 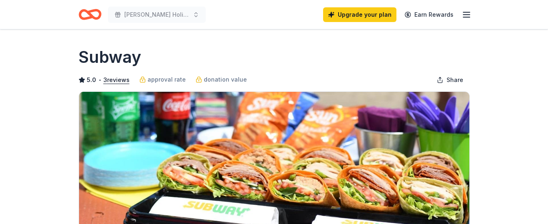 What do you see at coordinates (225, 80) in the screenshot?
I see `span: donation value` at bounding box center [225, 80].